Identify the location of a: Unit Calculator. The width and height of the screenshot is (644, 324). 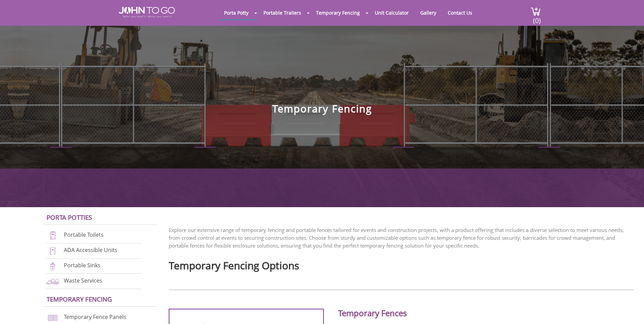
(392, 12).